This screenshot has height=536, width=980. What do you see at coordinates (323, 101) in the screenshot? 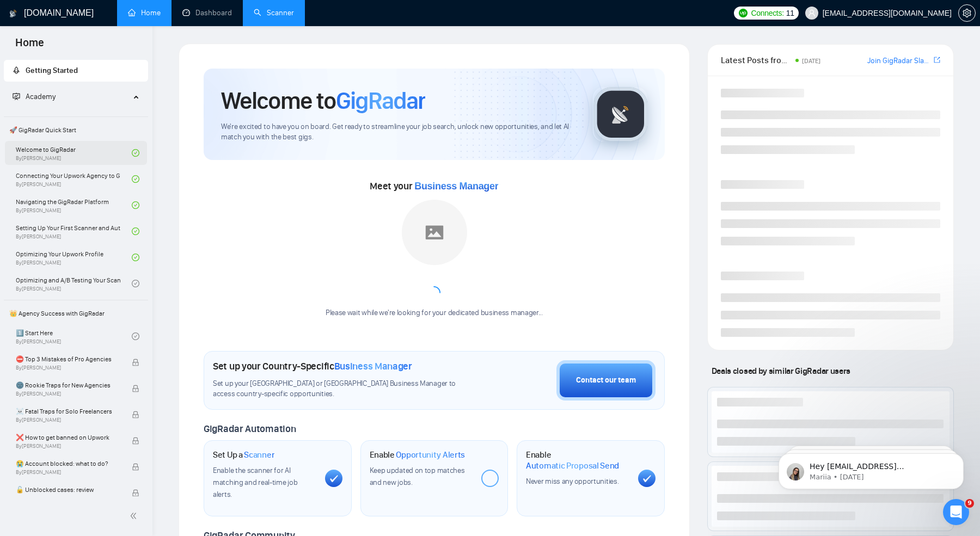
I see `h1: Welcome to` at bounding box center [323, 101].